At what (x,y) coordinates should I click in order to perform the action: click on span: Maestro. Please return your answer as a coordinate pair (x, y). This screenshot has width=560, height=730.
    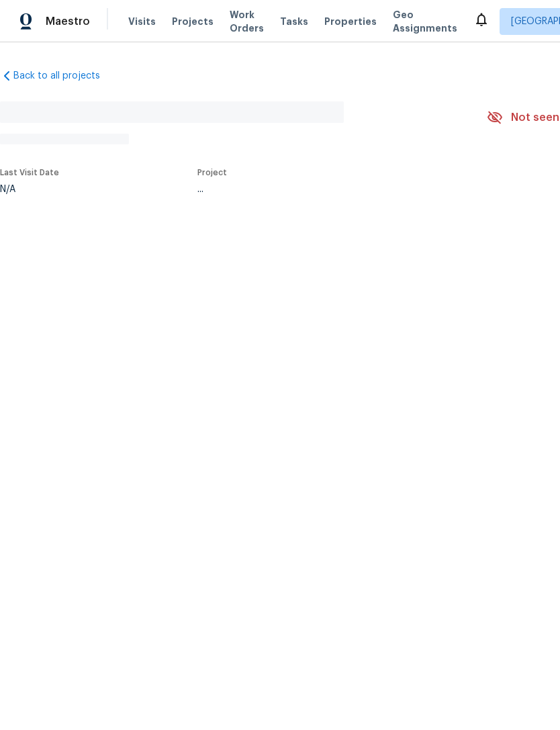
    Looking at the image, I should click on (68, 22).